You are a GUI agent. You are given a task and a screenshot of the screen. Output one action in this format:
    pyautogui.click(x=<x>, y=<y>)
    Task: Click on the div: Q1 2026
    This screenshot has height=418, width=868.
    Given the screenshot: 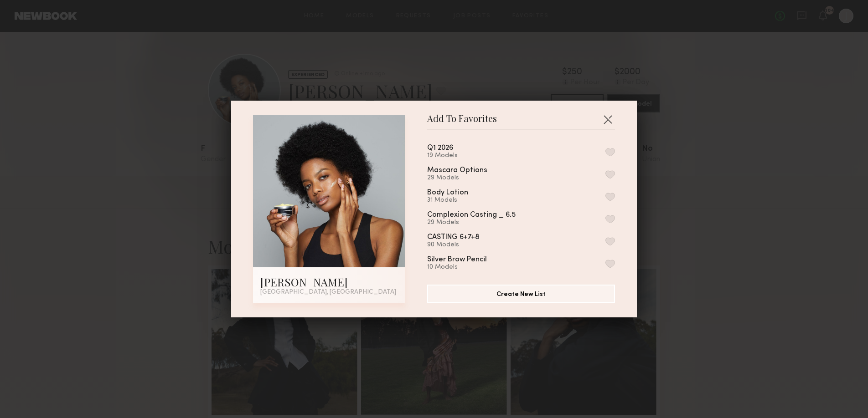 What is the action you would take?
    pyautogui.click(x=440, y=148)
    